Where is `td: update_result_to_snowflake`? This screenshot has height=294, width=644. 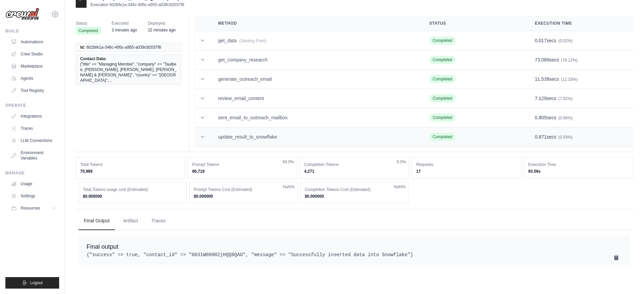 td: update_result_to_snowflake is located at coordinates (315, 137).